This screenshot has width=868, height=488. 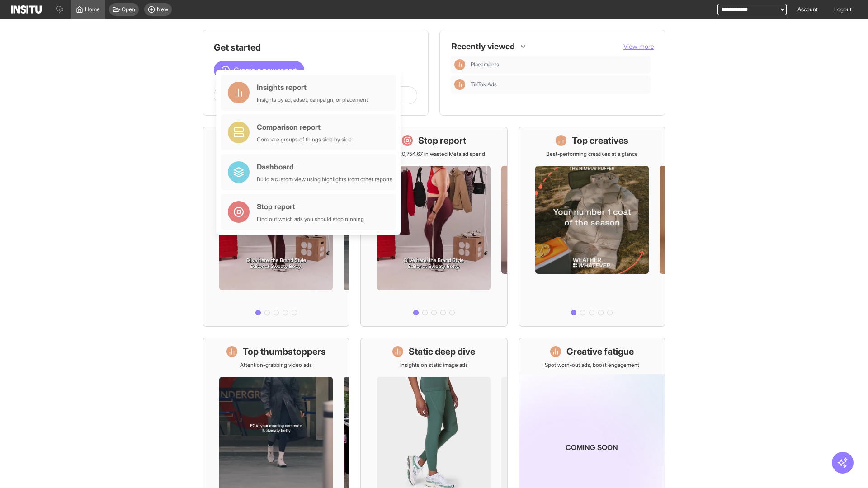 What do you see at coordinates (434, 365) in the screenshot?
I see `p: Insights on static image ads` at bounding box center [434, 365].